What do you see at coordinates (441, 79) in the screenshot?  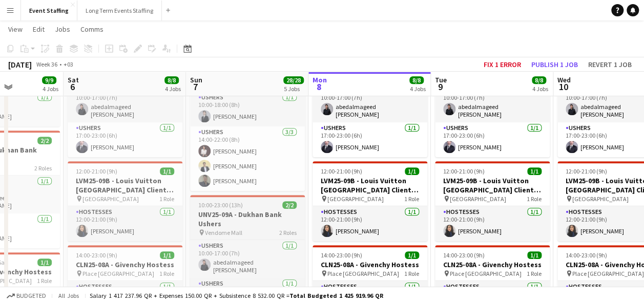 I see `span: Tue` at bounding box center [441, 79].